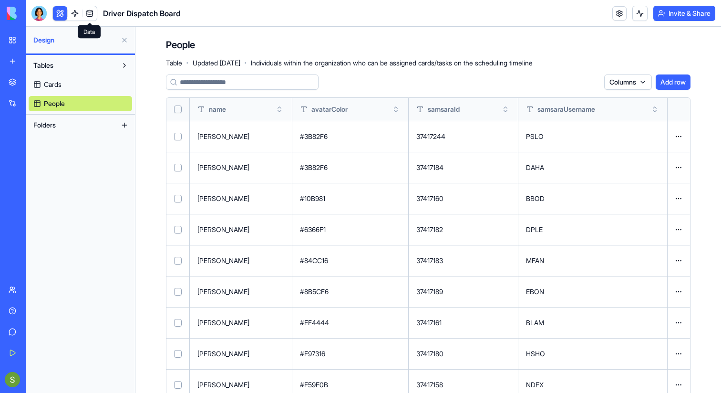 Image resolution: width=721 pixels, height=393 pixels. What do you see at coordinates (628, 82) in the screenshot?
I see `button: Columns` at bounding box center [628, 82].